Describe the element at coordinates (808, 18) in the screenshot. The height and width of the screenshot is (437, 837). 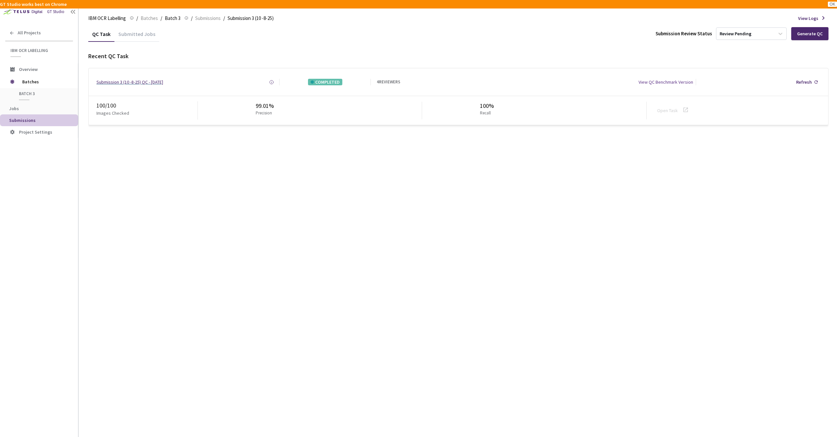
I see `span: View Logs` at that location.